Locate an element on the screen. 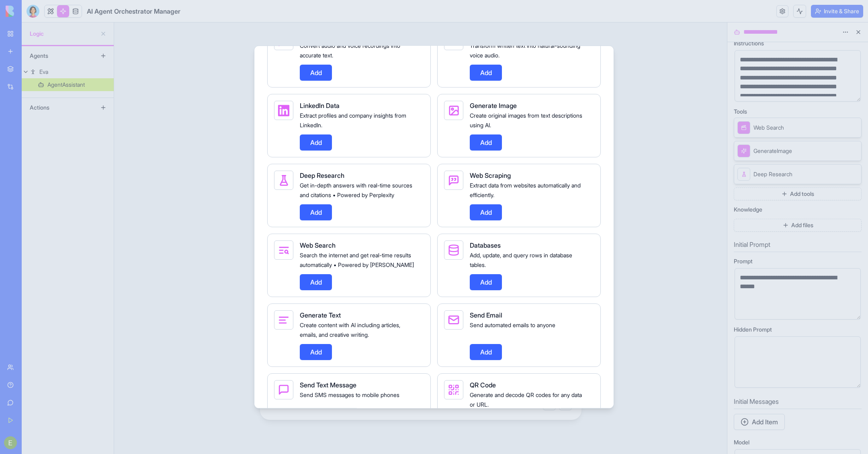  span: Send automated emails to anyone is located at coordinates (512, 325).